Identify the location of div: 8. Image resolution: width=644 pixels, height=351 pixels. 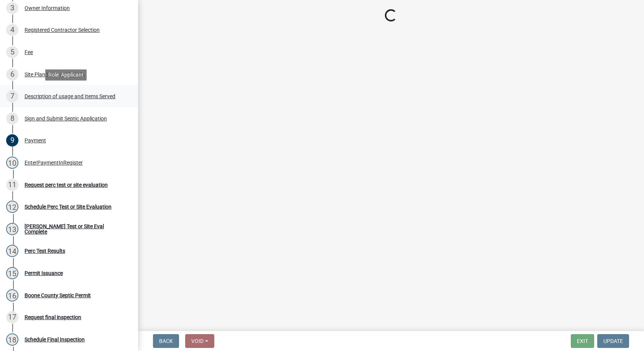
(12, 119).